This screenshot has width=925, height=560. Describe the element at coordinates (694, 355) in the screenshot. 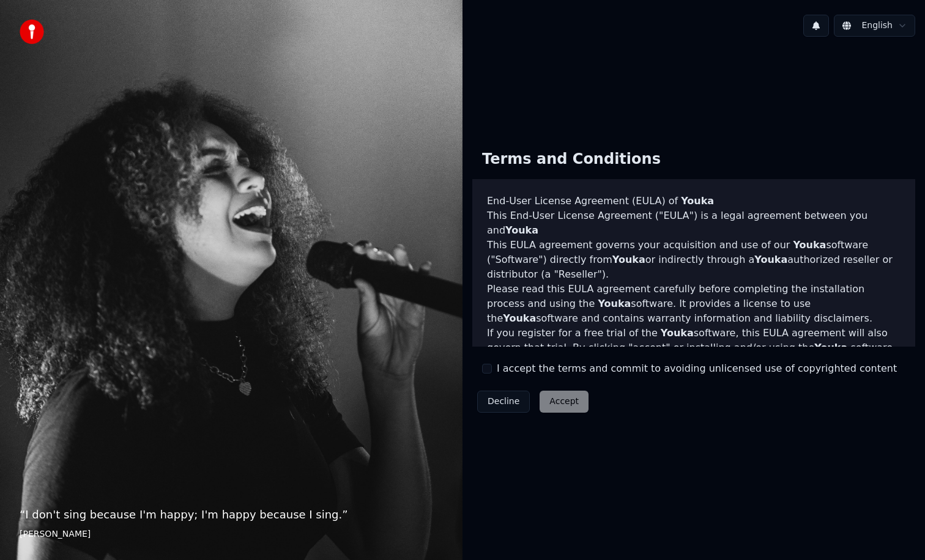

I see `p: If you register for a free trial of the software, this EULA agreement will also govern that trial...` at that location.